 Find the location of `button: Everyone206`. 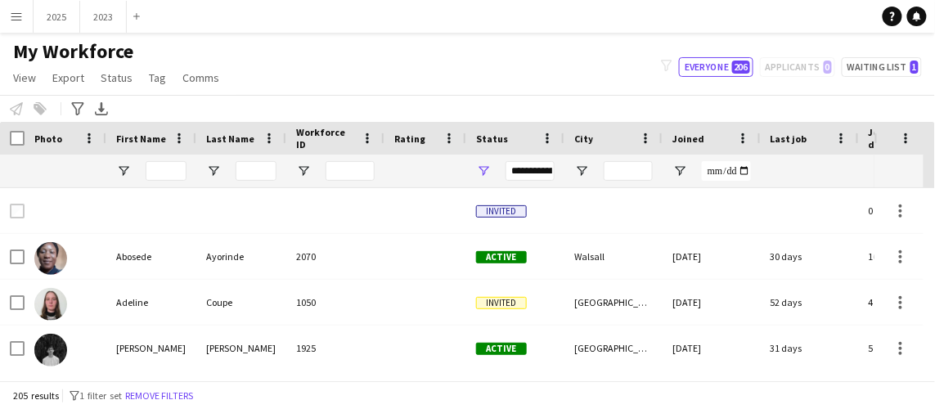

button: Everyone206 is located at coordinates (716, 67).